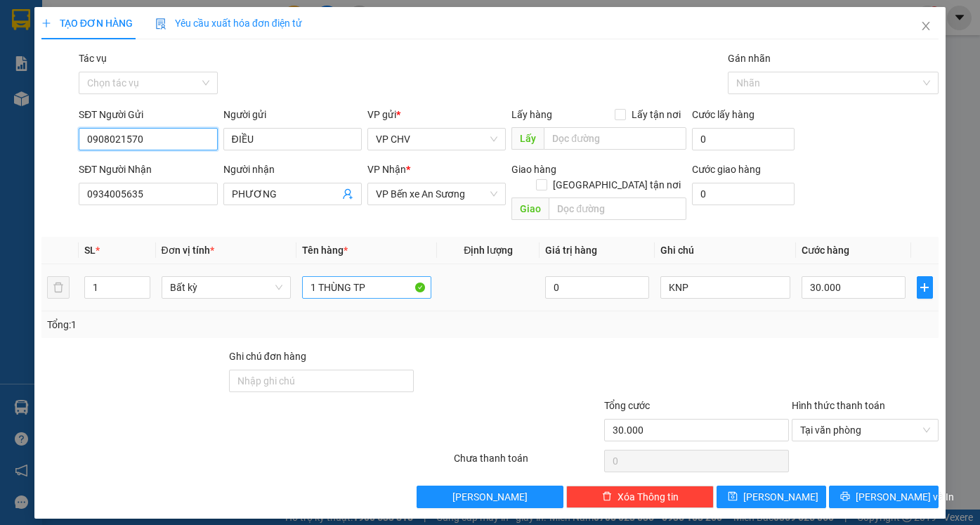  Describe the element at coordinates (92, 58) in the screenshot. I see `label: Tác vụ` at that location.